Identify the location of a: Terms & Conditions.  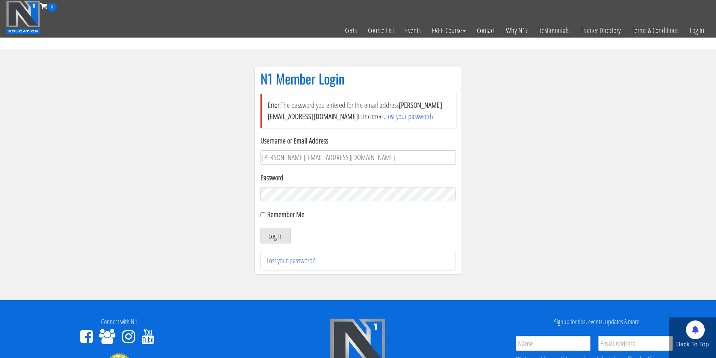
(655, 30).